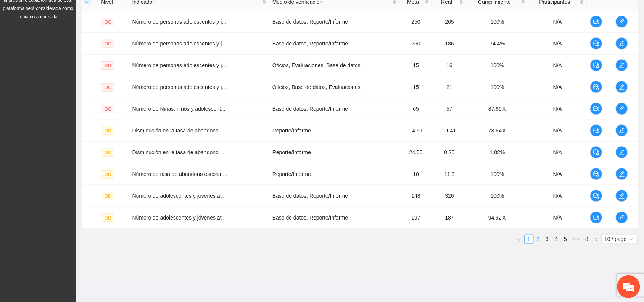 Image resolution: width=644 pixels, height=302 pixels. I want to click on li: 2, so click(539, 240).